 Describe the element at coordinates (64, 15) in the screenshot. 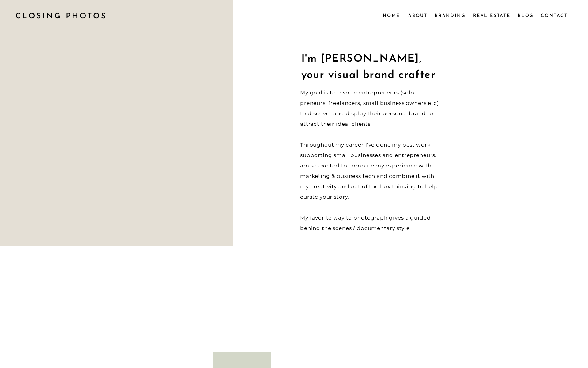

I see `p: CLOSING PHOTOS` at that location.